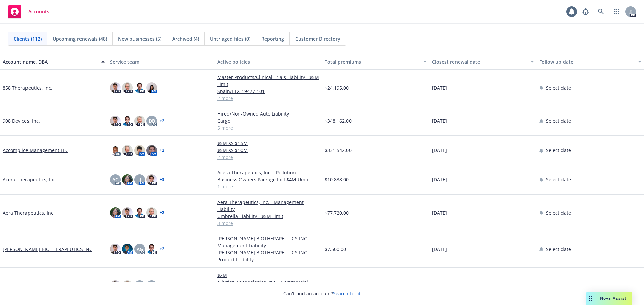  I want to click on a: $5M XS $15M, so click(268, 143).